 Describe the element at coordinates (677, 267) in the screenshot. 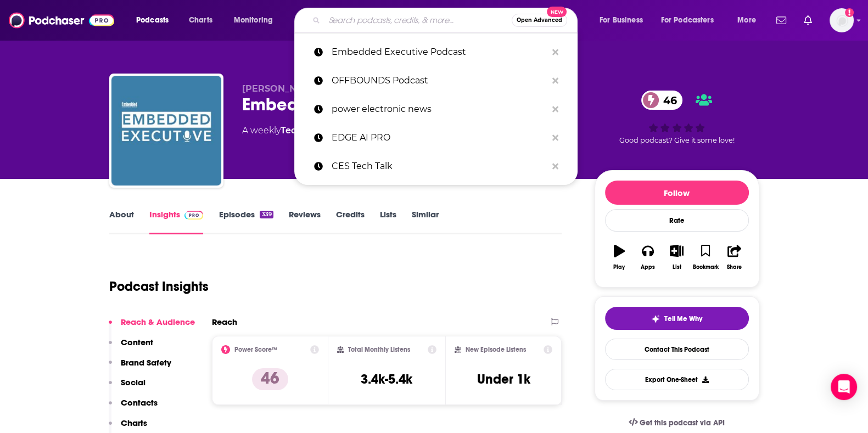

I see `div: List` at that location.